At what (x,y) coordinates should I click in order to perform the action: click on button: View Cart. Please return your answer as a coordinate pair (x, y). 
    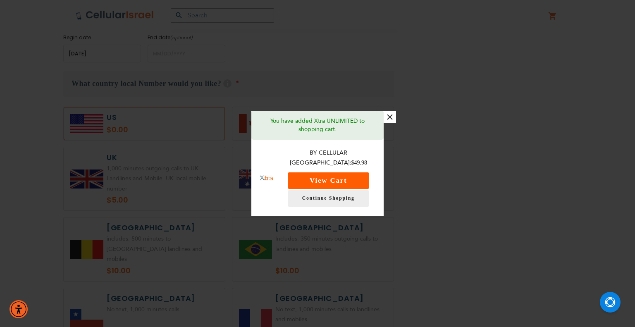
    Looking at the image, I should click on (328, 181).